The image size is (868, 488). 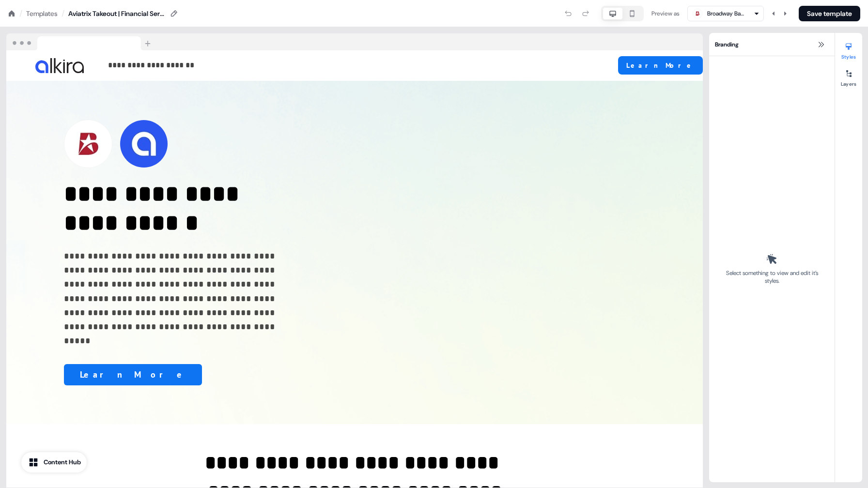 What do you see at coordinates (830, 14) in the screenshot?
I see `button: Save template` at bounding box center [830, 14].